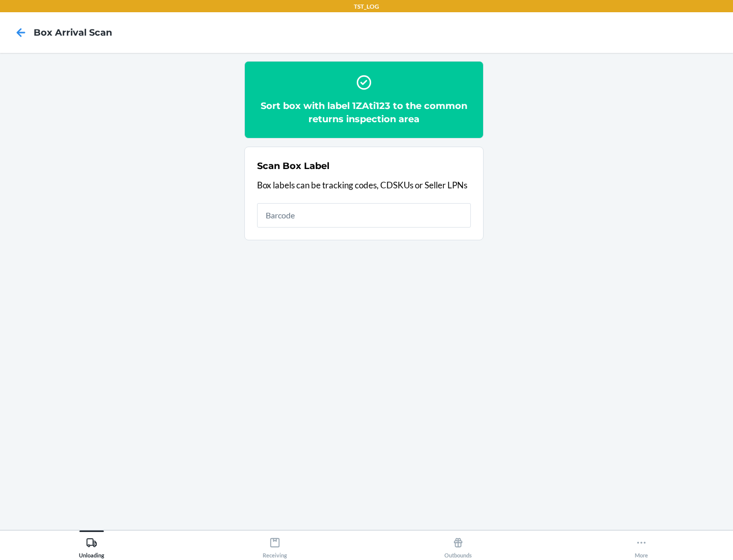  I want to click on div: Unloading, so click(92, 546).